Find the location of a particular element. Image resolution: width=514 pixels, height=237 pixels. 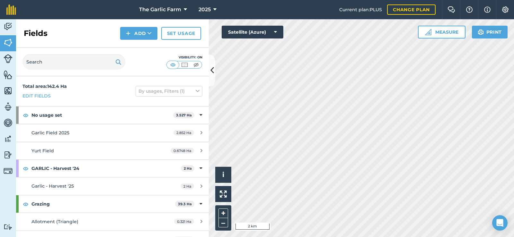

strong: GARLIC - Harvest '24 is located at coordinates (106, 169).